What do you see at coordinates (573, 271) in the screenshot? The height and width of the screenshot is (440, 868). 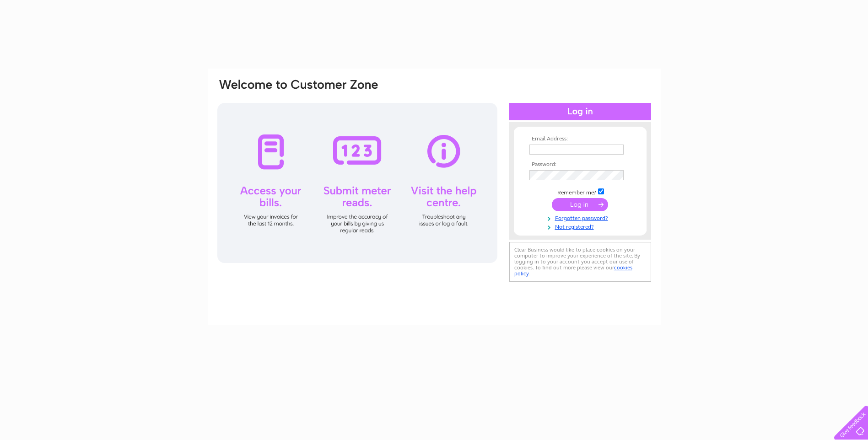 I see `a: cookies policy` at bounding box center [573, 271].